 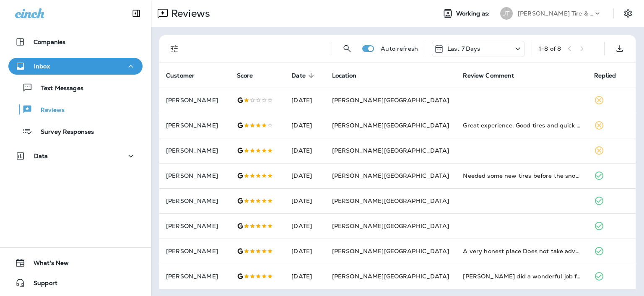 I want to click on p: Text Messages, so click(x=58, y=88).